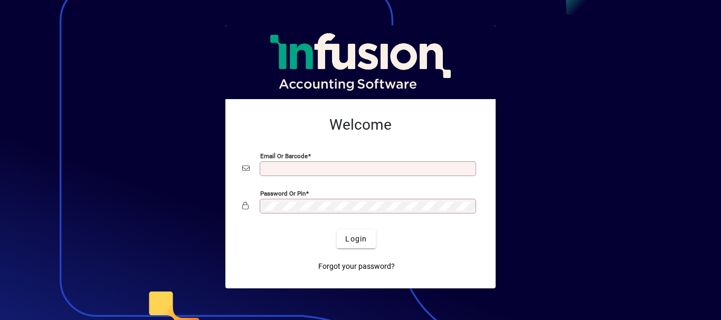 This screenshot has height=320, width=721. Describe the element at coordinates (356, 239) in the screenshot. I see `span: Login` at that location.